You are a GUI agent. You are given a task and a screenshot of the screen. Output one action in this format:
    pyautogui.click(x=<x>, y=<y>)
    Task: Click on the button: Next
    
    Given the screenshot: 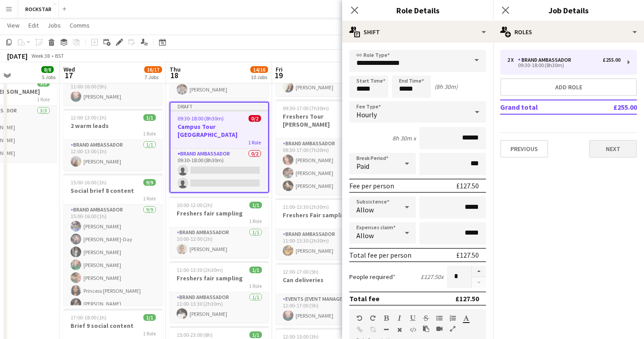 What is the action you would take?
    pyautogui.click(x=613, y=149)
    